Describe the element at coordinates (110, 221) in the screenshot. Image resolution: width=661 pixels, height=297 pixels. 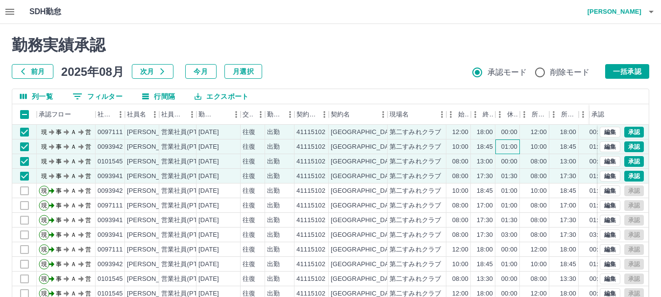
I see `div: 0093941` at that location.